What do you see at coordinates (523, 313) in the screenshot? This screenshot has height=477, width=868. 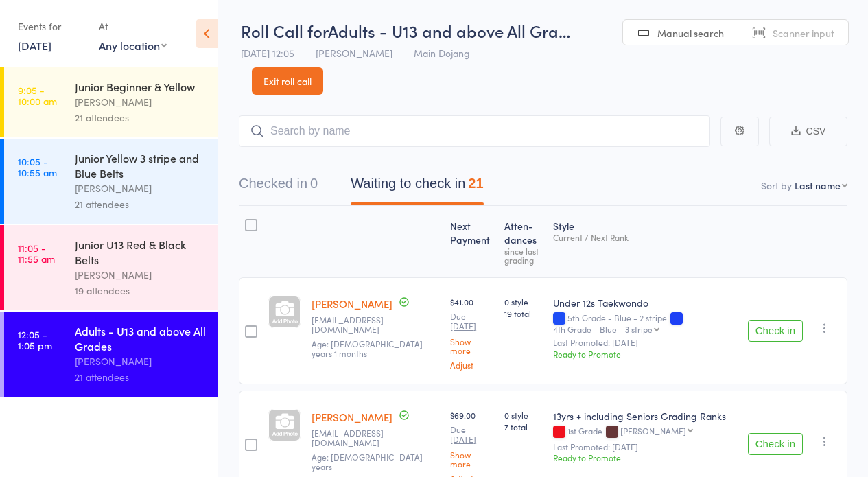 I see `span: 19 total` at bounding box center [523, 313].